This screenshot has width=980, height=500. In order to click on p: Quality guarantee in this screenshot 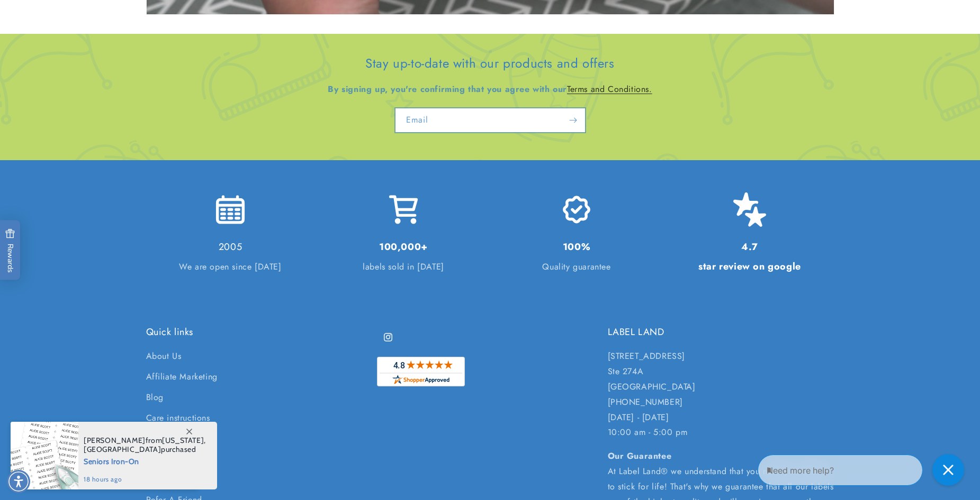, I will do `click(577, 267)`.